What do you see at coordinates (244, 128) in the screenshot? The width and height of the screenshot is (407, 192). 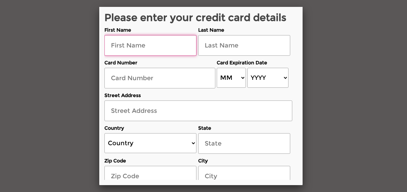 I see `label: State` at bounding box center [244, 128].